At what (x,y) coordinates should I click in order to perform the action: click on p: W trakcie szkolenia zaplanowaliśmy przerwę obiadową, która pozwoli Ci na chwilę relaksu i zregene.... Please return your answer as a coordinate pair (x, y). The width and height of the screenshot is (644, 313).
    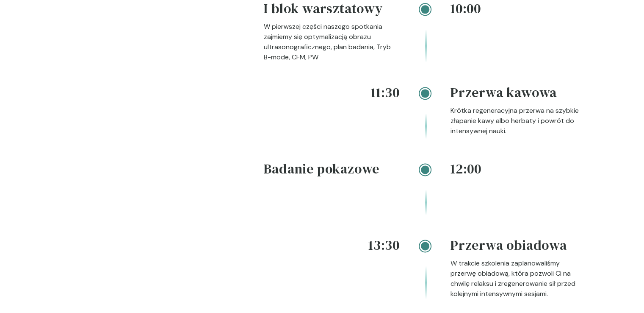
    Looking at the image, I should click on (518, 279).